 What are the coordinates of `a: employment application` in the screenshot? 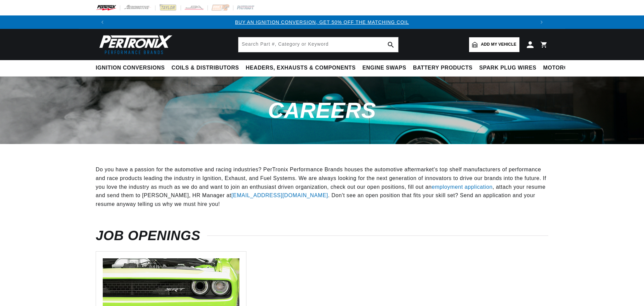 It's located at (462, 187).